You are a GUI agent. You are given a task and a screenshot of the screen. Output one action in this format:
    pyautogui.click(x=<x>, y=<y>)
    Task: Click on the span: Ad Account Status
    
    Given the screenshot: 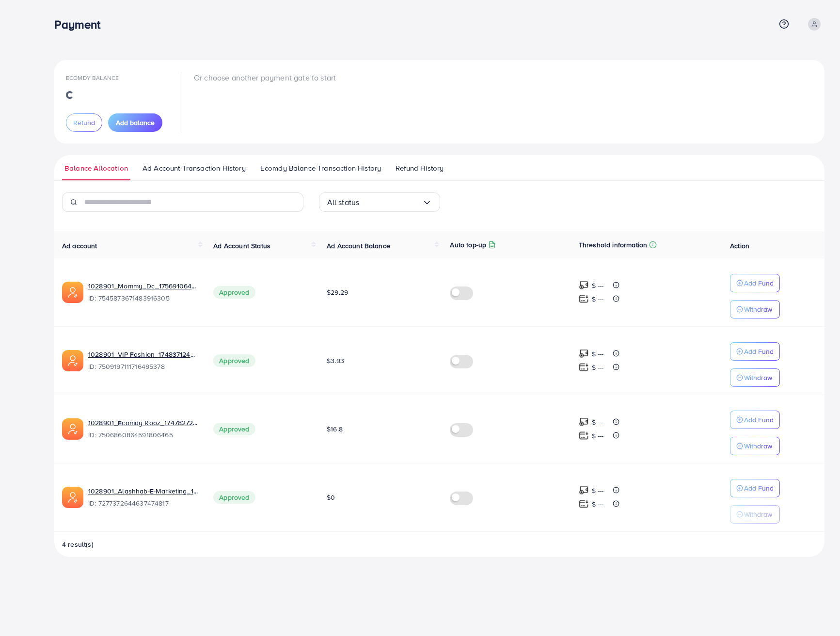 What is the action you would take?
    pyautogui.click(x=242, y=246)
    